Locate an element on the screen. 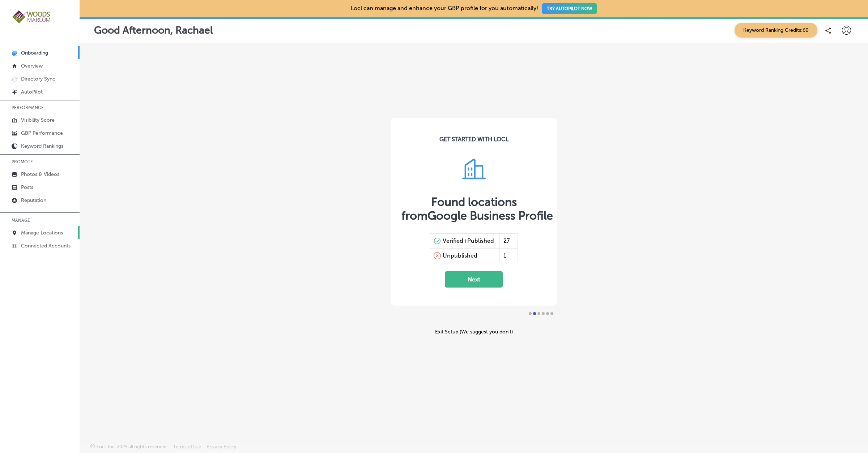 This screenshot has width=868, height=453. div: 27 is located at coordinates (509, 241).